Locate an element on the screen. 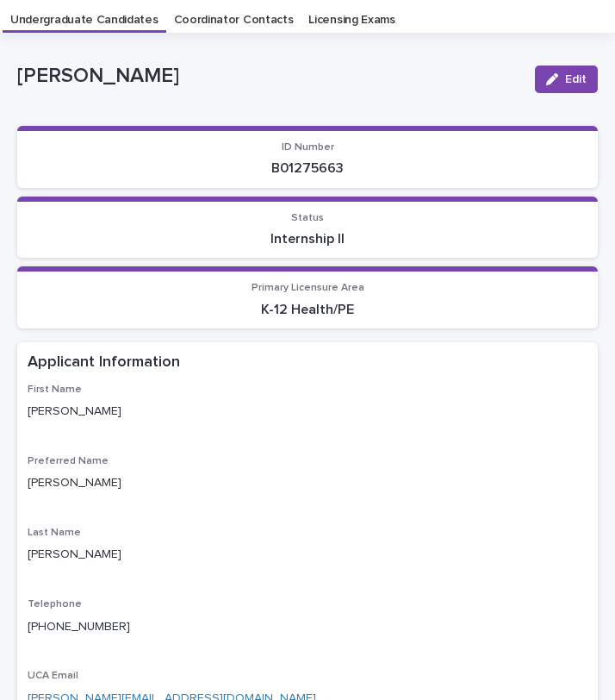 Image resolution: width=615 pixels, height=700 pixels. h2: Applicant Information is located at coordinates (103, 363).